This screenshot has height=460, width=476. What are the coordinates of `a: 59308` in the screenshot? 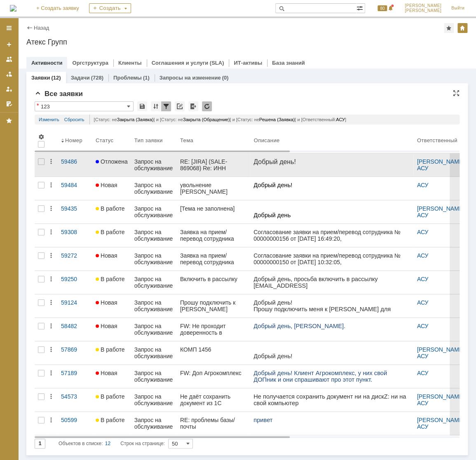 It's located at (75, 235).